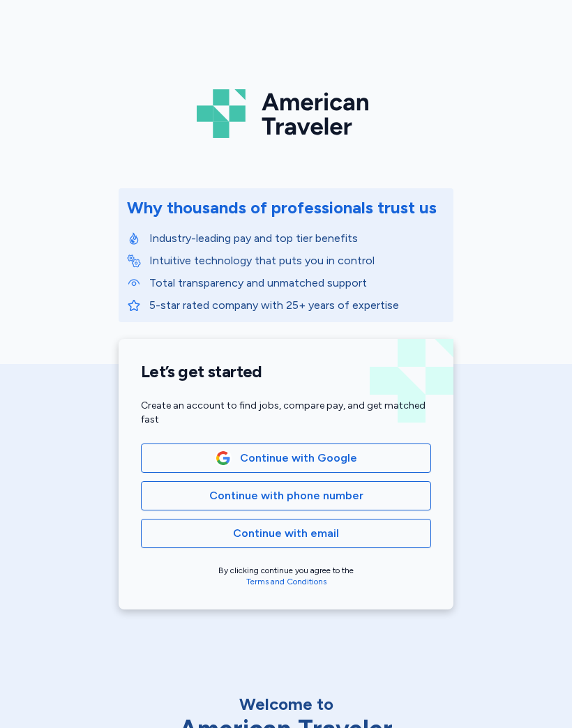 This screenshot has height=728, width=572. What do you see at coordinates (286, 582) in the screenshot?
I see `a: Terms and Conditions` at bounding box center [286, 582].